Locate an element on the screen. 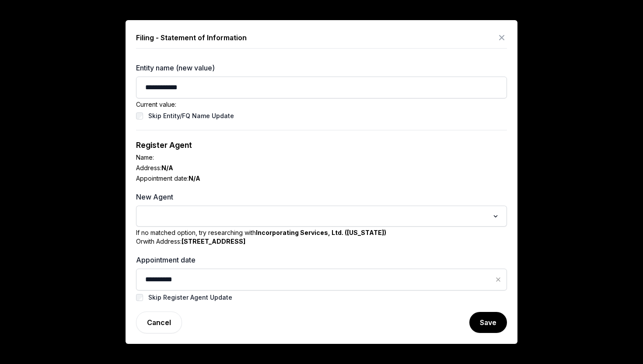 This screenshot has width=643, height=364. div: Name: is located at coordinates (322, 157).